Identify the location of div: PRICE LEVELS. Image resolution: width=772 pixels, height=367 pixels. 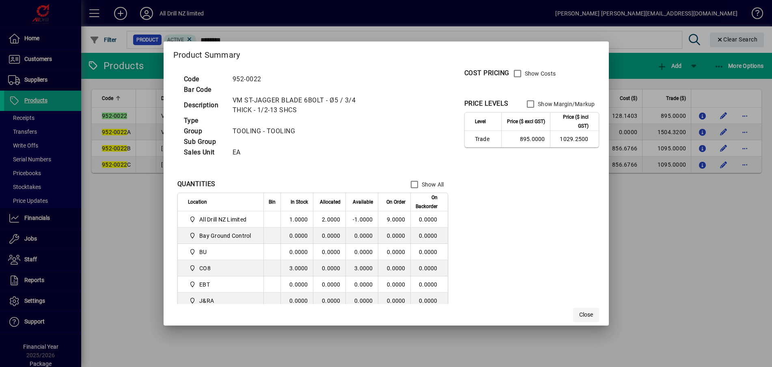
(486, 104).